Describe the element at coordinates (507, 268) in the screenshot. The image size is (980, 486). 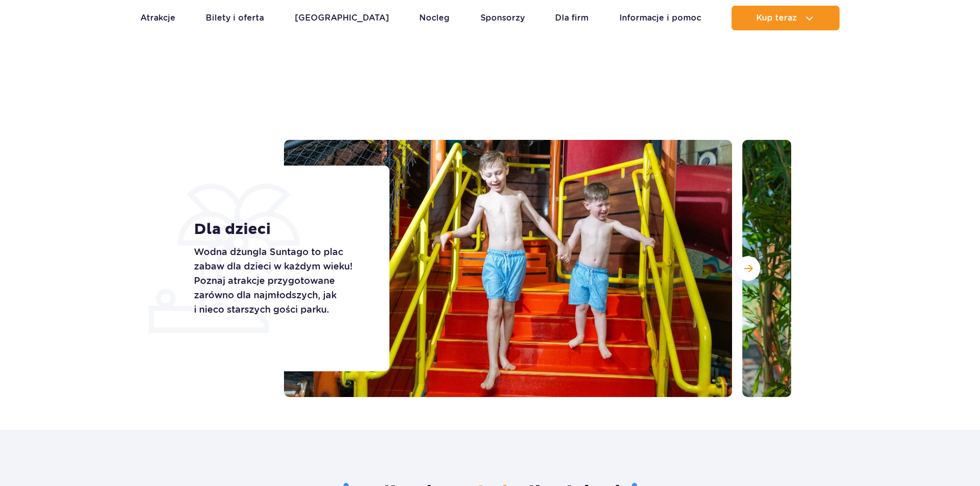
I see `img: Dwaj uśmiechnięci chłopcy schodzący po kolorowych schodach zjeżdżalni w Suntago` at that location.